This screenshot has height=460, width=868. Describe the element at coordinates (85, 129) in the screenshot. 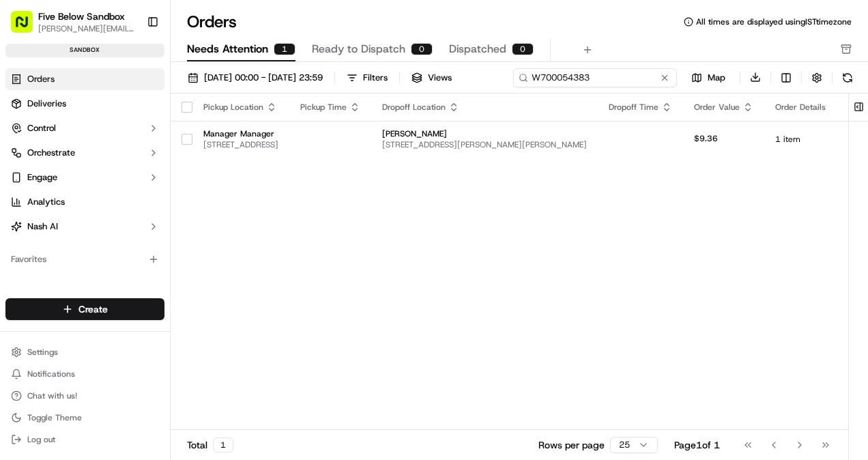

I see `button: Control` at that location.